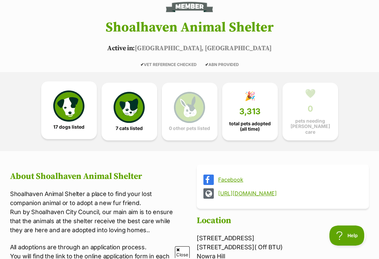  I want to click on a: 7 cats listed, so click(129, 112).